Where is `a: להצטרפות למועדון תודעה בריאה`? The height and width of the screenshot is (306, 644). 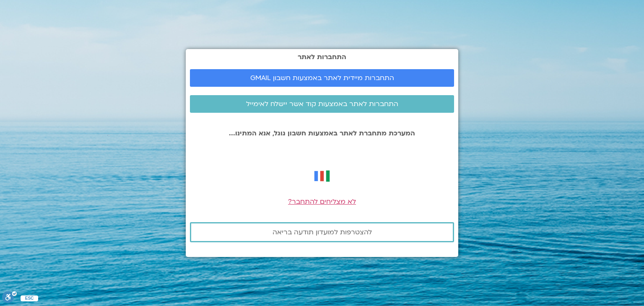
a: להצטרפות למועדון תודעה בריאה is located at coordinates (322, 232).